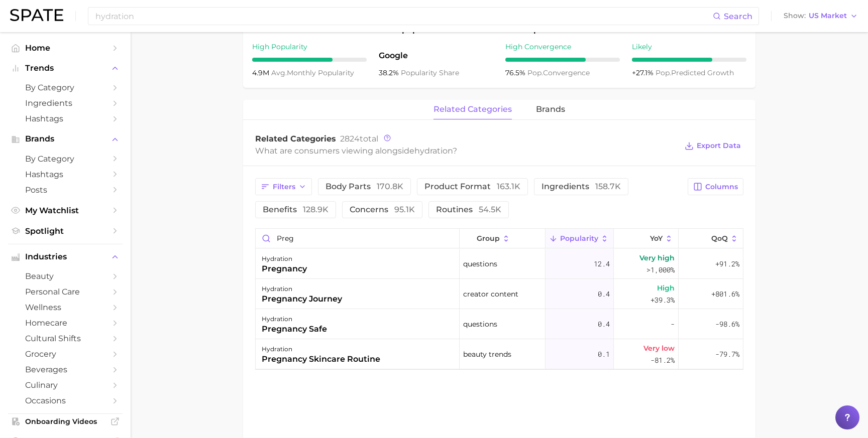  What do you see at coordinates (579, 238) in the screenshot?
I see `button: Popularity` at bounding box center [579, 238].